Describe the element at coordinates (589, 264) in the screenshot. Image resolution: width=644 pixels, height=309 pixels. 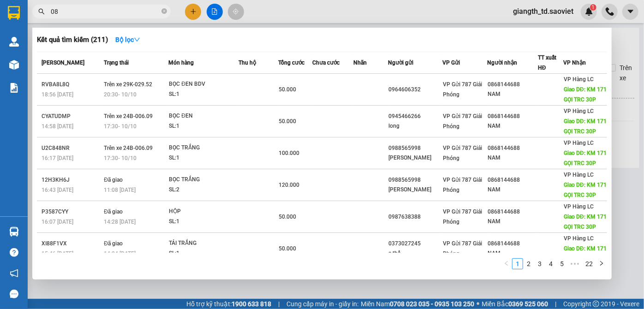
I see `a: 22` at that location.